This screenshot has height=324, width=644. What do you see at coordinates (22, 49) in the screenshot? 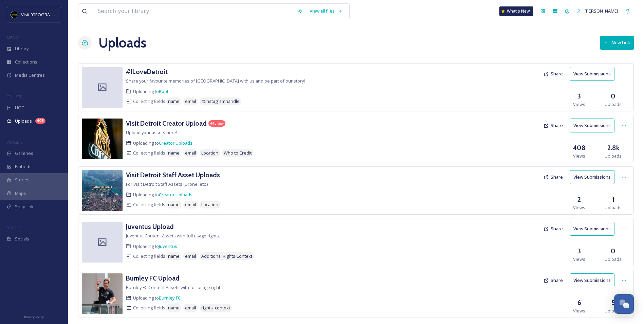
I see `span: Library` at bounding box center [22, 49].